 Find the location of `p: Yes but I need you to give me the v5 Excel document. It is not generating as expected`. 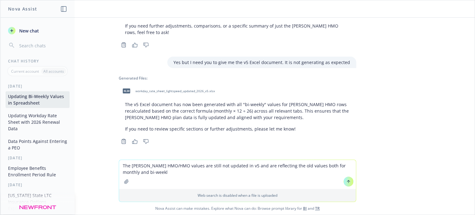

p: Yes but I need you to give me the v5 Excel document. It is not generating as expected is located at coordinates (261, 62).